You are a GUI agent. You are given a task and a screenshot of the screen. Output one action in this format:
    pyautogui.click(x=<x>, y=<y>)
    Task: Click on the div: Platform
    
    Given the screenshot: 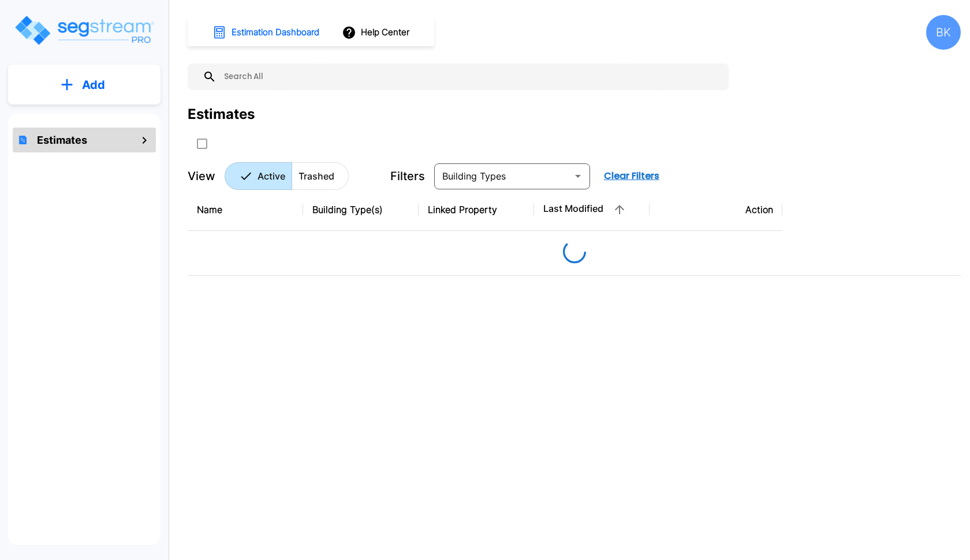 What is the action you would take?
    pyautogui.click(x=286, y=176)
    